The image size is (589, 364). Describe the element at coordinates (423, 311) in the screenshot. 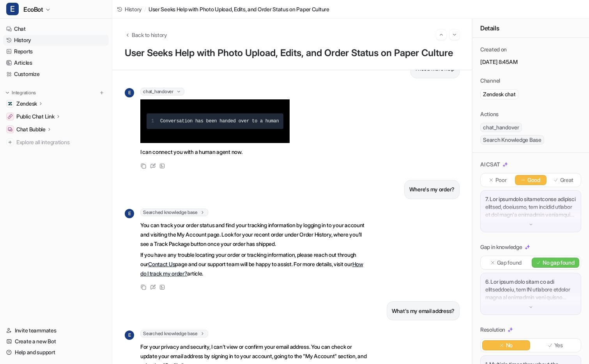

I see `p: What's my email address?` at that location.